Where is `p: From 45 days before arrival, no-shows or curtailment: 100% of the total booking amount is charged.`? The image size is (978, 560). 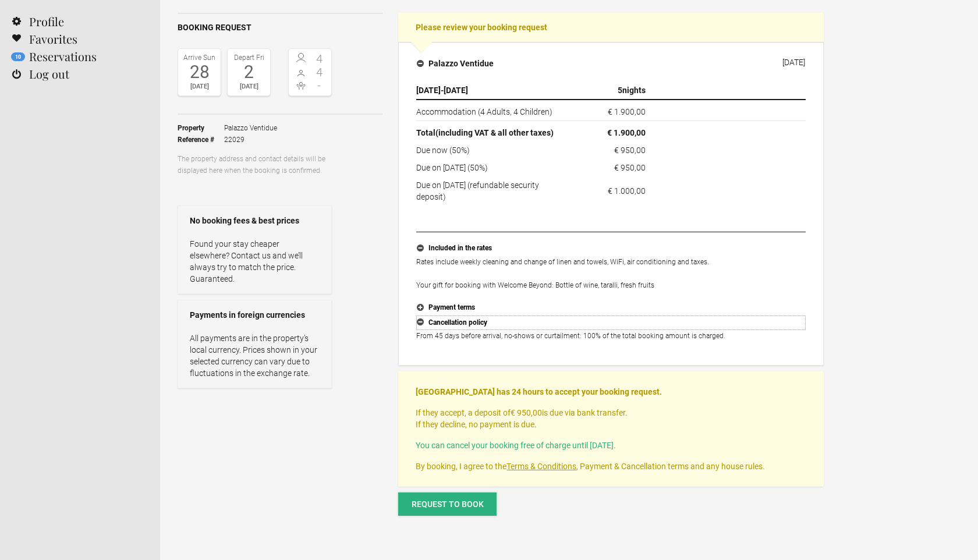
p: From 45 days before arrival, no-shows or curtailment: 100% of the total booking amount is charged. is located at coordinates (611, 336).